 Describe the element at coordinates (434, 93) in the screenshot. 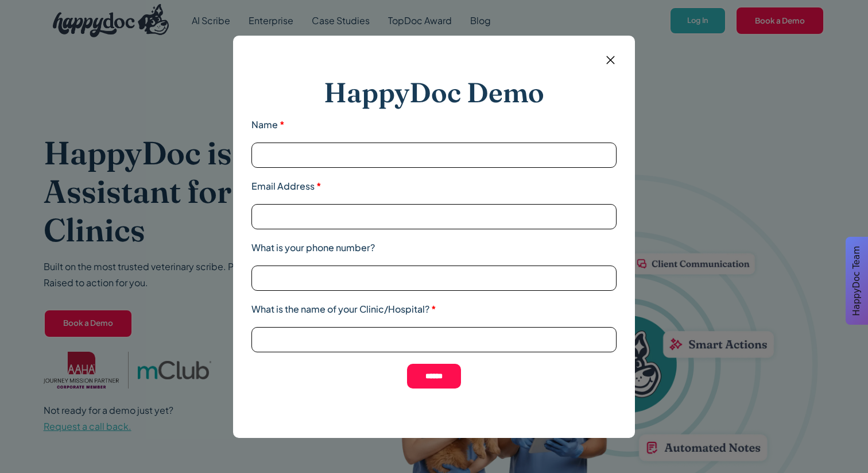

I see `h2: HappyDoc Demo` at that location.